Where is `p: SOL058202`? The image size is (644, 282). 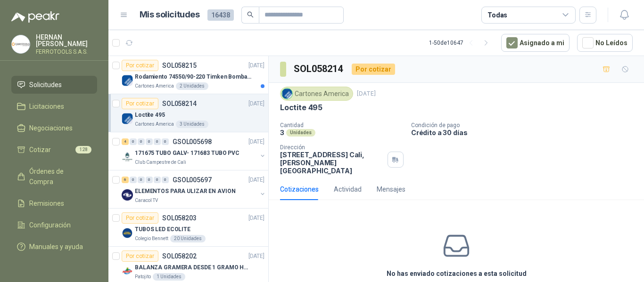 p: SOL058202 is located at coordinates (179, 256).